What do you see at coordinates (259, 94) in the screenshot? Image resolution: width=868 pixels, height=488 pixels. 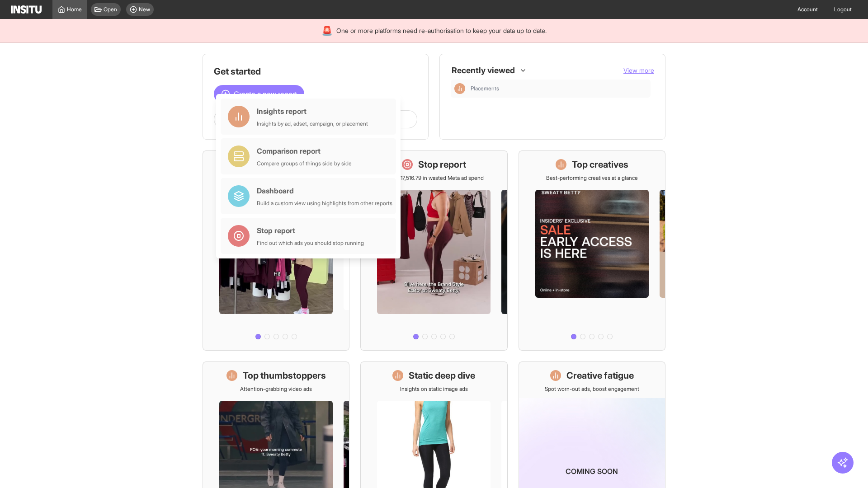 I see `button: Create a new report` at bounding box center [259, 94].